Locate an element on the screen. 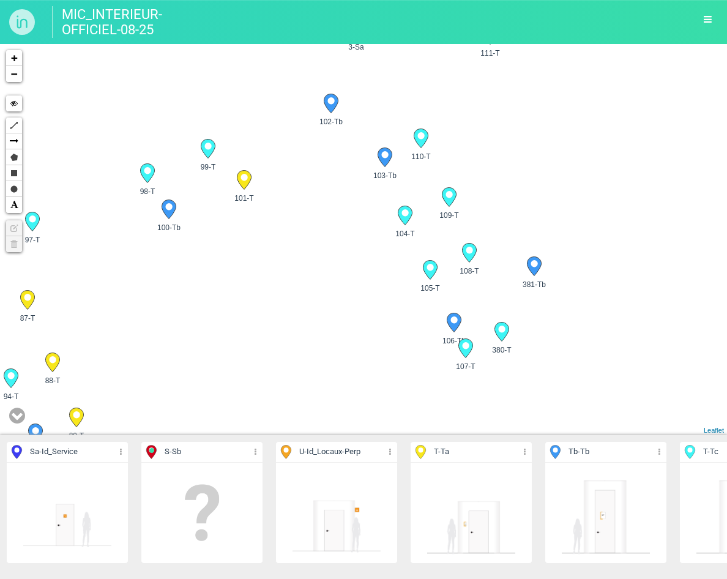 This screenshot has height=579, width=727. span: 3-Sa is located at coordinates (356, 47).